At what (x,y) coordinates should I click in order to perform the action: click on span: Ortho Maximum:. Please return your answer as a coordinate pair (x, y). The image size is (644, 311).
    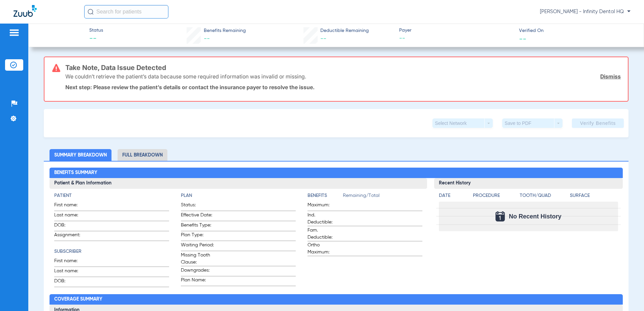
    Looking at the image, I should click on (324, 249).